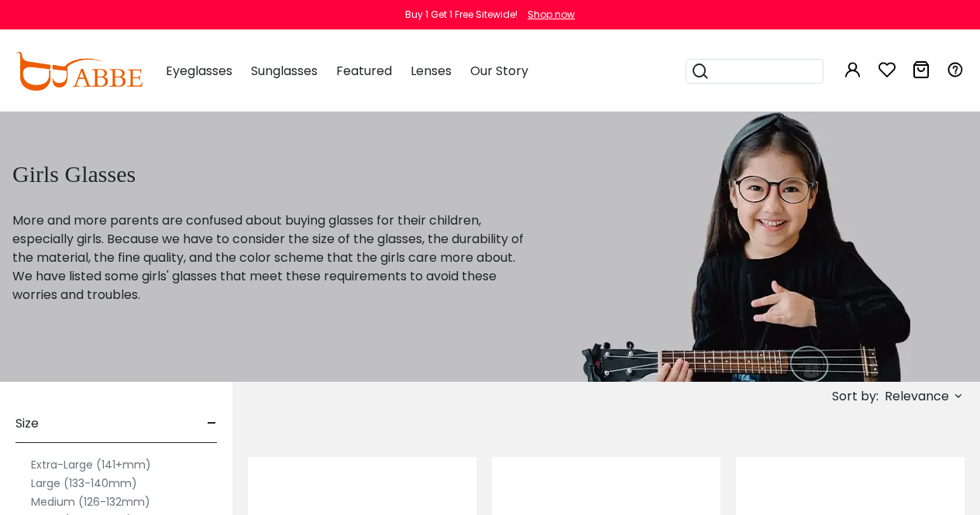 This screenshot has height=515, width=980. Describe the element at coordinates (199, 70) in the screenshot. I see `span: Eyeglasses` at that location.